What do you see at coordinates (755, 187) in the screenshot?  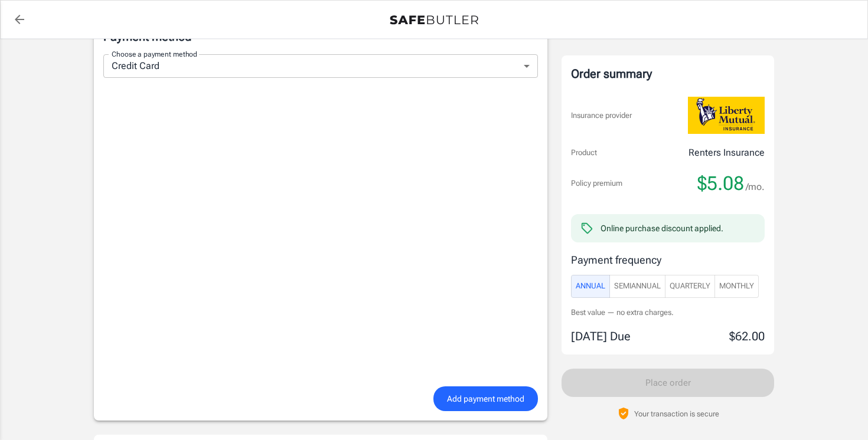 I see `span: /mo.` at bounding box center [755, 187].